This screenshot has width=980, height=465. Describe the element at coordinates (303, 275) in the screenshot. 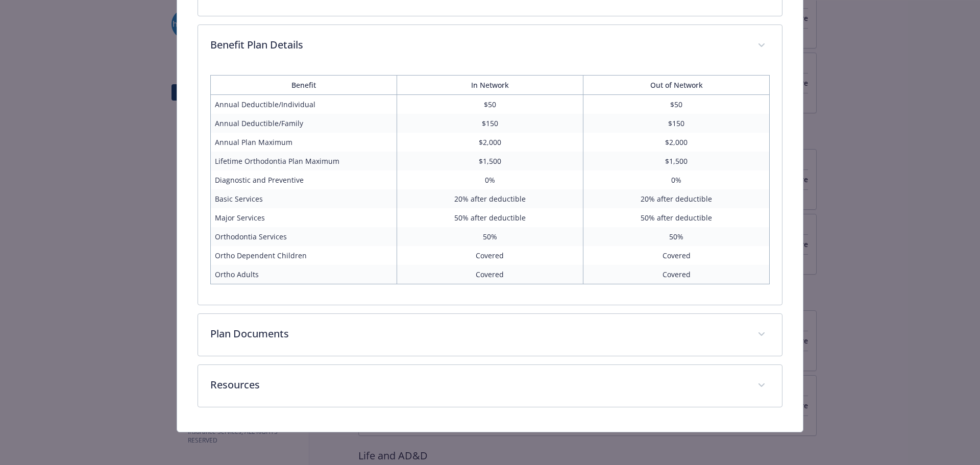

I see `td: Ortho Adults` at that location.